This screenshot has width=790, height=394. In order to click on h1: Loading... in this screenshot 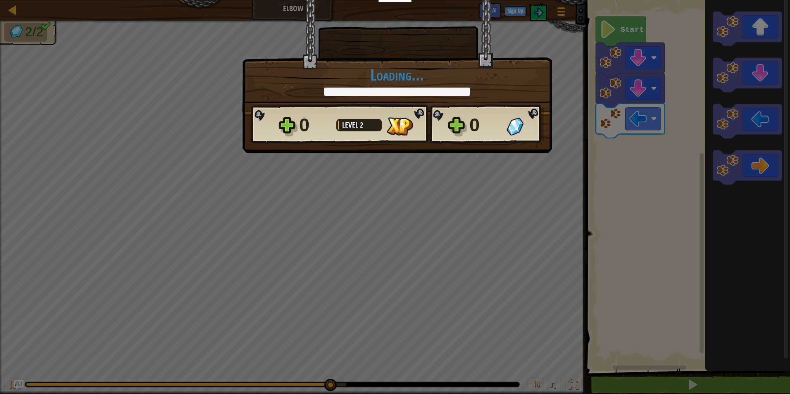, I will do `click(397, 75)`.